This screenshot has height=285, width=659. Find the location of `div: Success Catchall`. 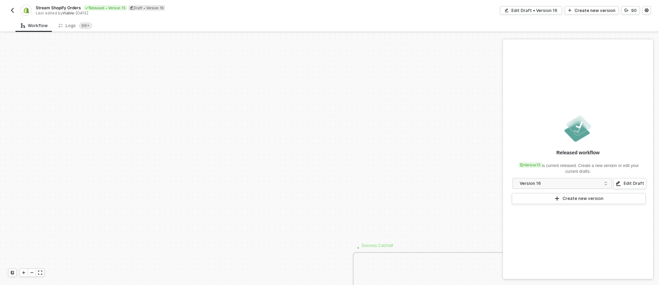

div: Success Catchall is located at coordinates (377, 250).